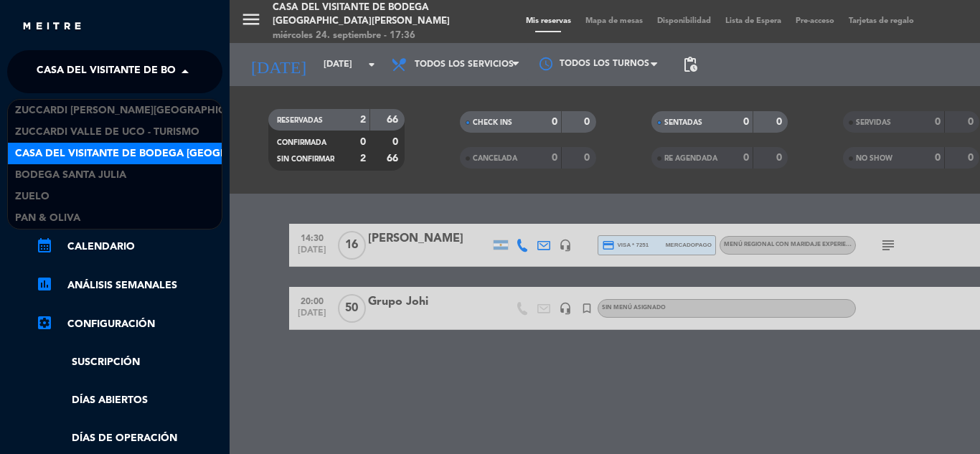 This screenshot has width=980, height=454. I want to click on a: Días abiertos, so click(129, 400).